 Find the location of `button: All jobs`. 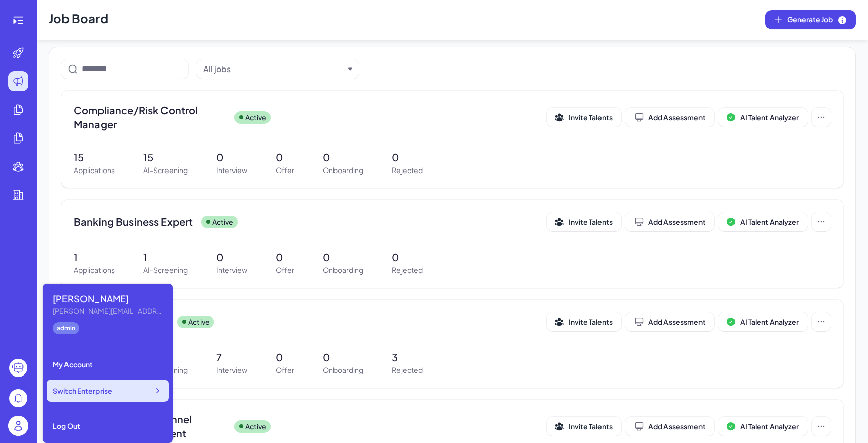

button: All jobs is located at coordinates (273, 69).